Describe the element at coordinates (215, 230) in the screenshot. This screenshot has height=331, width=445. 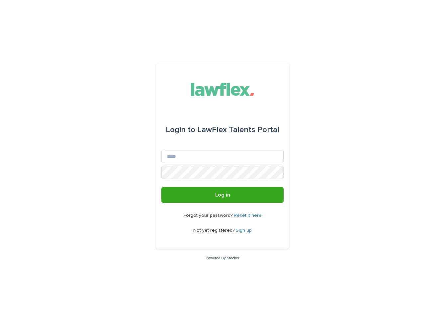
I see `span: Not yet registered?` at that location.